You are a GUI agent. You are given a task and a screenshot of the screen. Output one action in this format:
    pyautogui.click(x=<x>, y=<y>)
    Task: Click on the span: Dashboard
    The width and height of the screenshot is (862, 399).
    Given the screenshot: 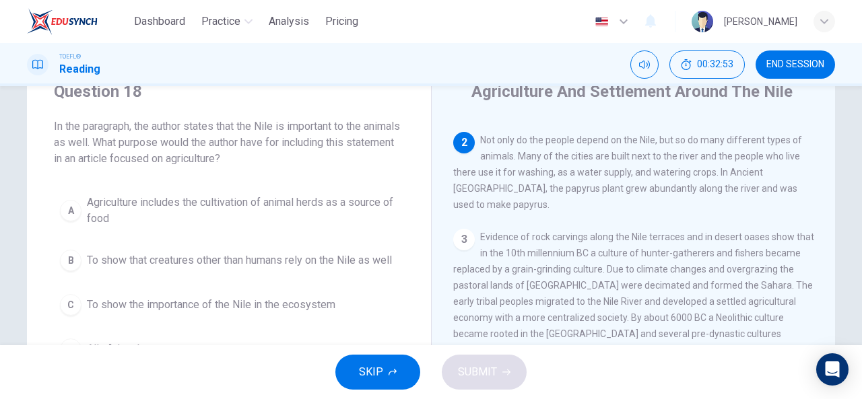 What is the action you would take?
    pyautogui.click(x=160, y=22)
    